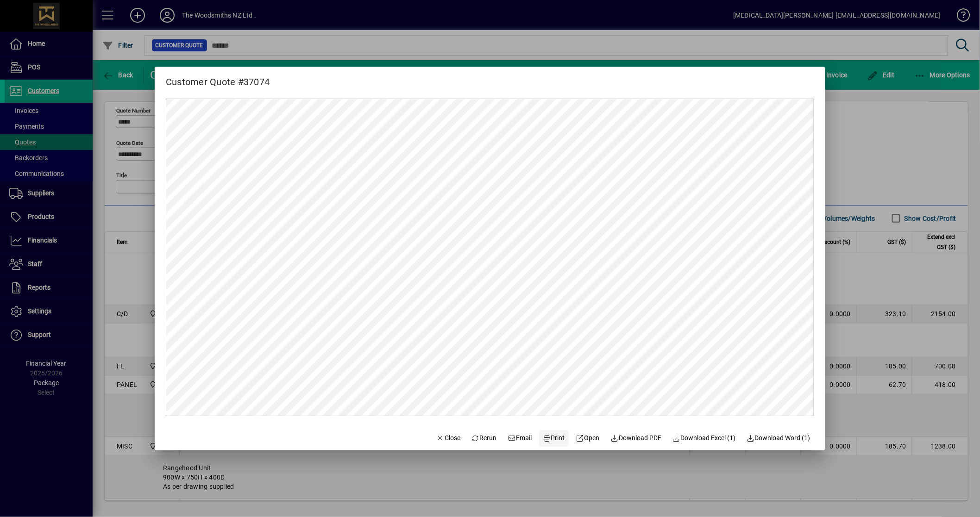  I want to click on span: Close, so click(449, 438).